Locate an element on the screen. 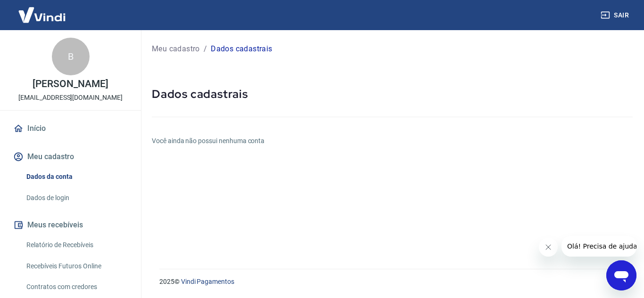 The width and height of the screenshot is (644, 298). button: Meu cadastro is located at coordinates (71, 157).